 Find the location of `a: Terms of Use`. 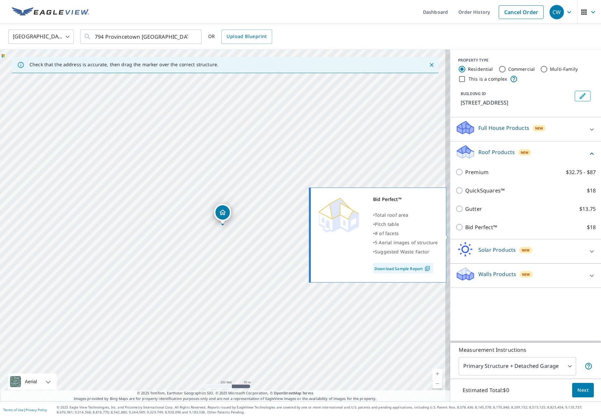

a: Terms of Use is located at coordinates (13, 410).